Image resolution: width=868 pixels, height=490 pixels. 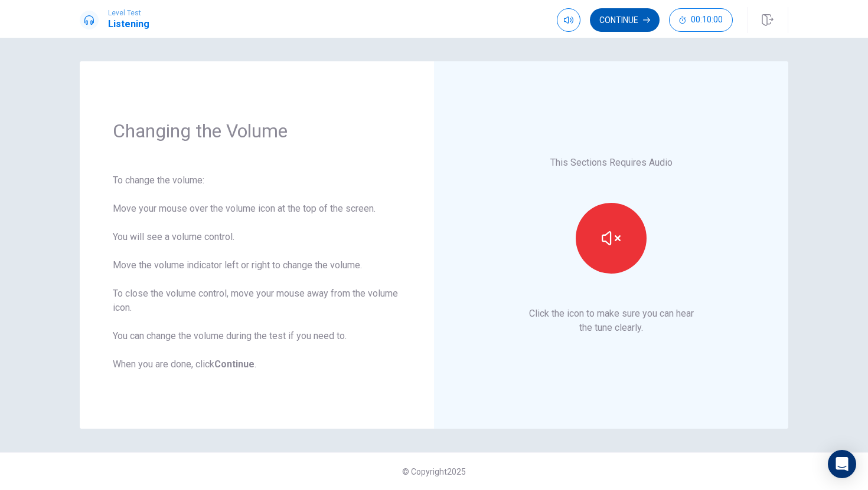 I want to click on span: Level Test, so click(x=129, y=13).